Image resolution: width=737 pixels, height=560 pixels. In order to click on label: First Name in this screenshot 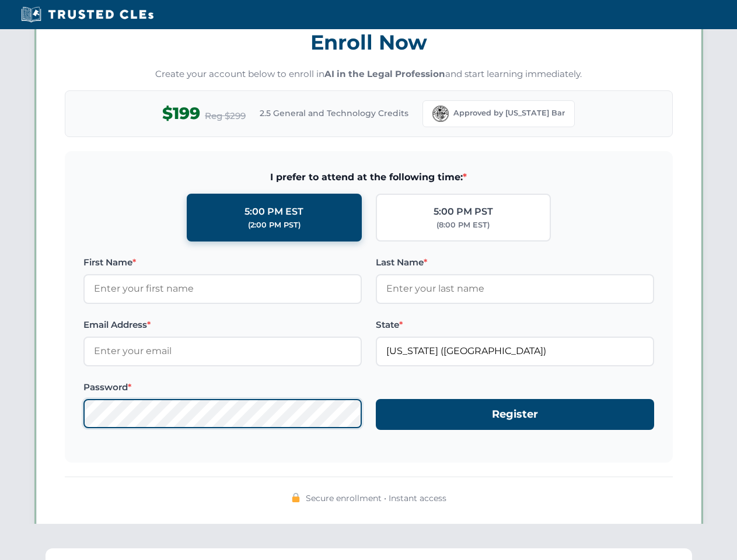, I will do `click(222, 263)`.